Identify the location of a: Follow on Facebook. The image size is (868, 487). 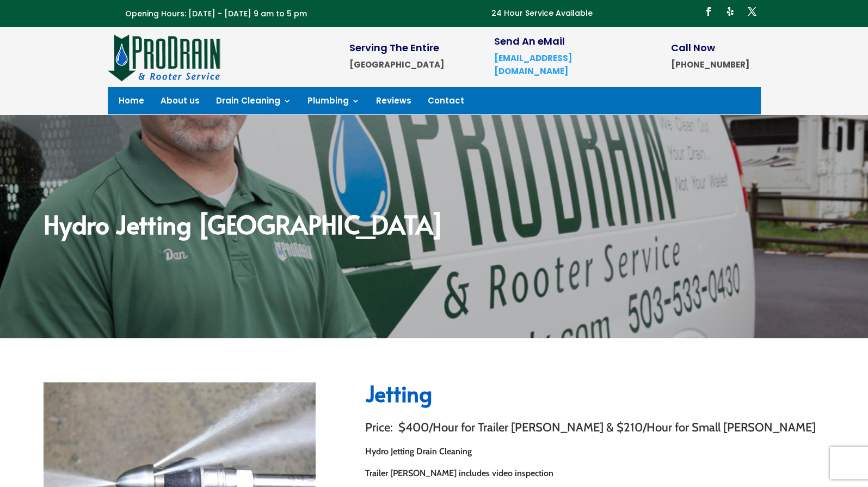
(709, 11).